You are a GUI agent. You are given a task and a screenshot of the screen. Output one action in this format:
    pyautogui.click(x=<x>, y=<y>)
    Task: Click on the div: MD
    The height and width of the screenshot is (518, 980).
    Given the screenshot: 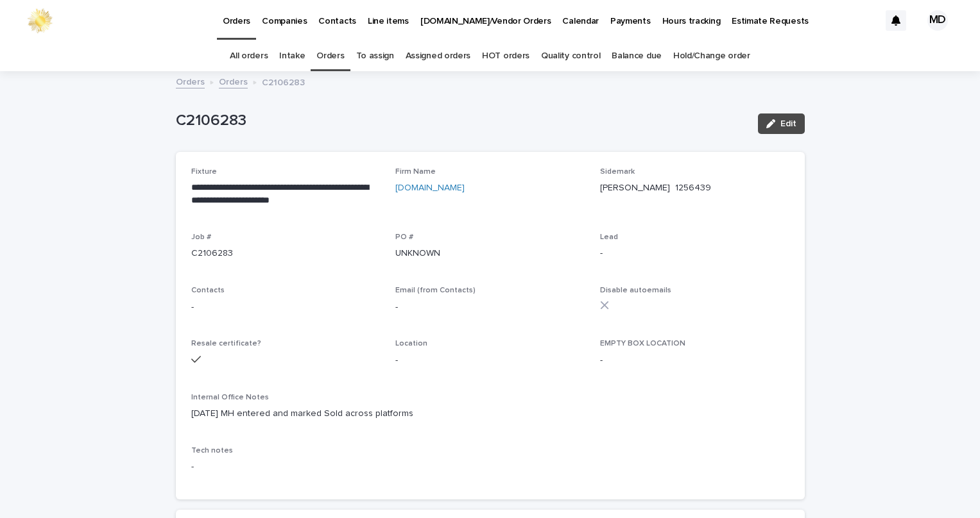 What is the action you would take?
    pyautogui.click(x=937, y=20)
    